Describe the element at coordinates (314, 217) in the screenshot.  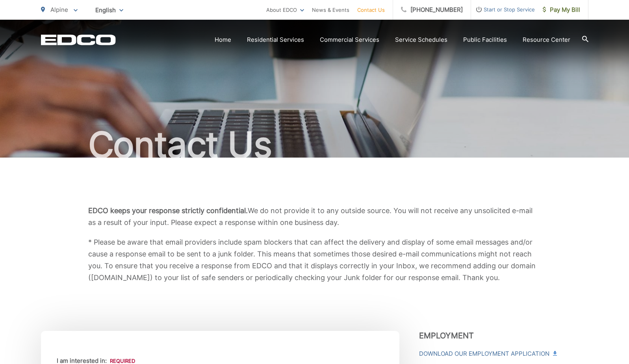
I see `p: We do not provide it to any outside source. You will not receive any unsolicited e-mail as a resu...` at that location.